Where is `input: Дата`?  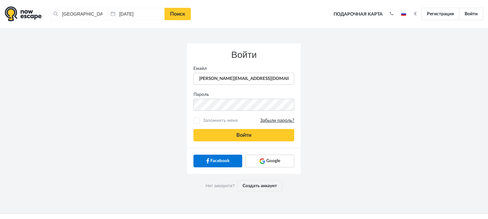
input: Дата is located at coordinates (136, 14).